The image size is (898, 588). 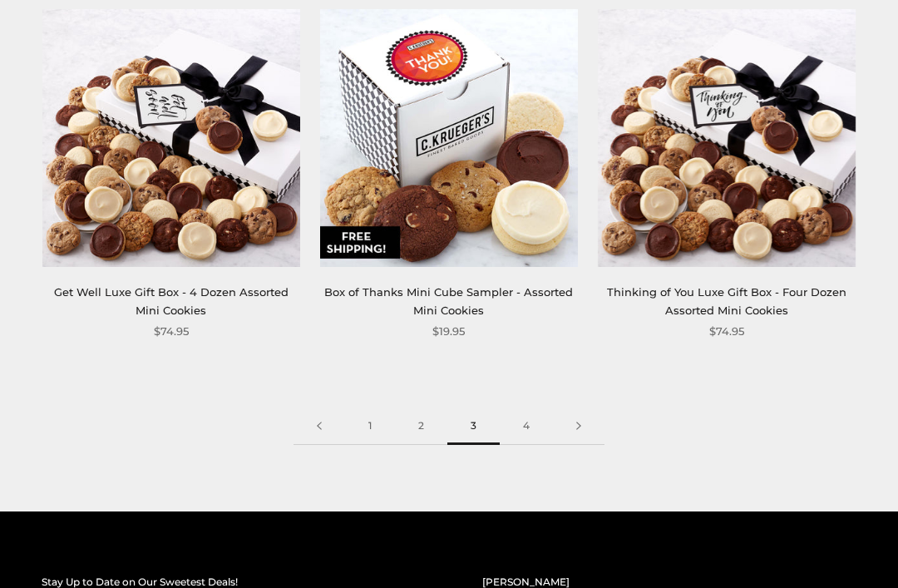 I want to click on a: 1, so click(x=370, y=425).